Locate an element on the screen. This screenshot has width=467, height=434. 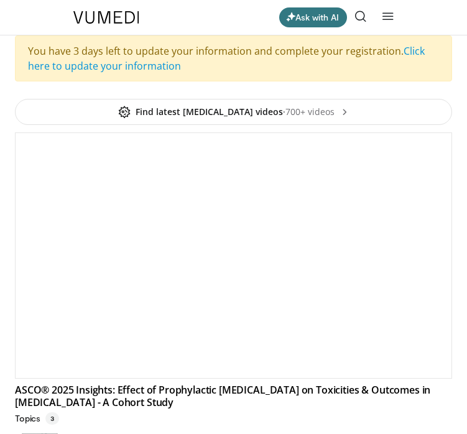
p: Topics is located at coordinates (37, 419).